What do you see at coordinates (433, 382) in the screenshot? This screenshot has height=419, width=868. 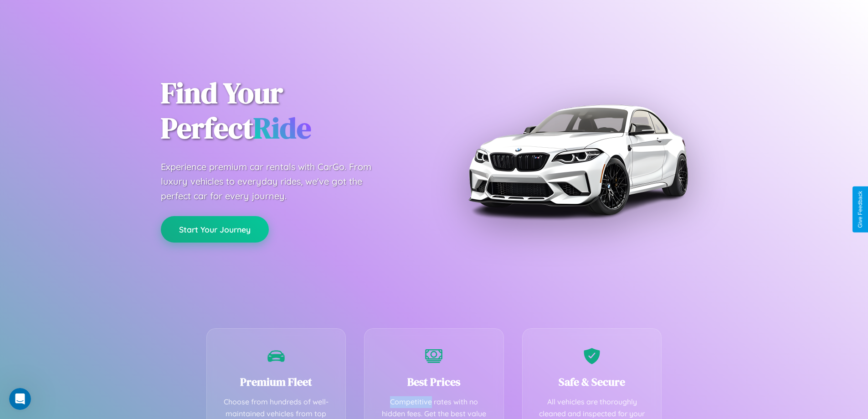 I see `h3: Best Prices` at bounding box center [433, 382].